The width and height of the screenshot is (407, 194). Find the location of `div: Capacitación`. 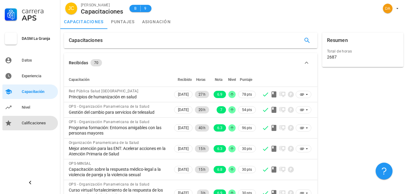

div: Capacitación is located at coordinates (39, 92).